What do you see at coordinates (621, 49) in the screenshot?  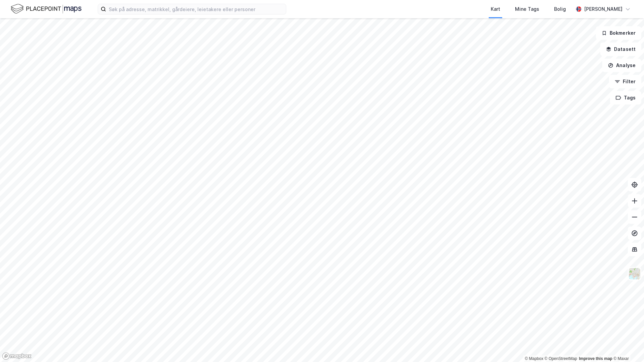 I see `button: Datasett` at bounding box center [621, 49].